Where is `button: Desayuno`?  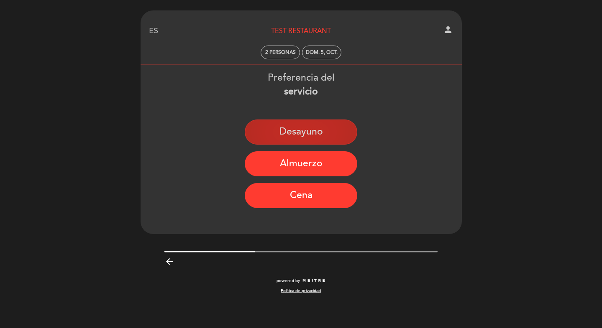 button: Desayuno is located at coordinates (301, 132).